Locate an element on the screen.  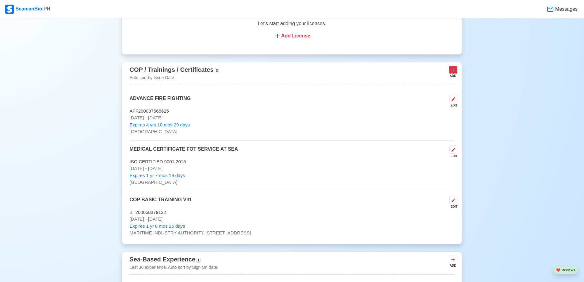
p: Last 30 experience. Auto sort by Sign On date. is located at coordinates (174, 267).